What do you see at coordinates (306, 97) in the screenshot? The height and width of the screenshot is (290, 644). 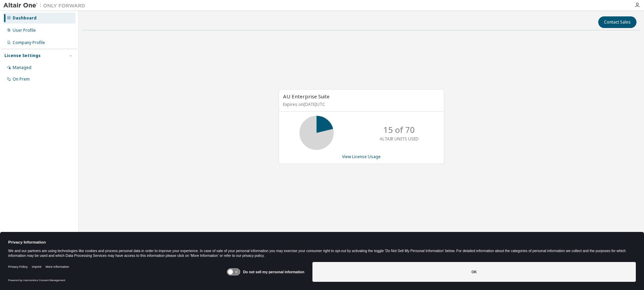 I see `span: AU Enterprise Suite` at bounding box center [306, 97].